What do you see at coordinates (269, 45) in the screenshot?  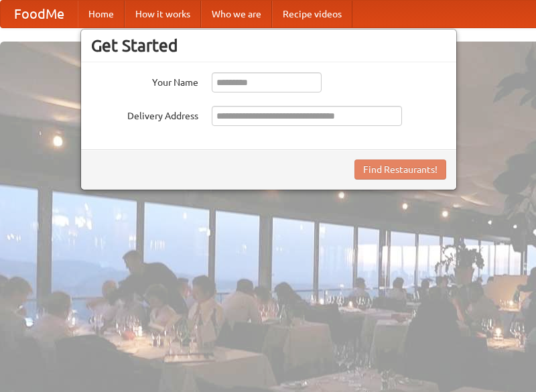 I see `h3: Get Started` at bounding box center [269, 45].